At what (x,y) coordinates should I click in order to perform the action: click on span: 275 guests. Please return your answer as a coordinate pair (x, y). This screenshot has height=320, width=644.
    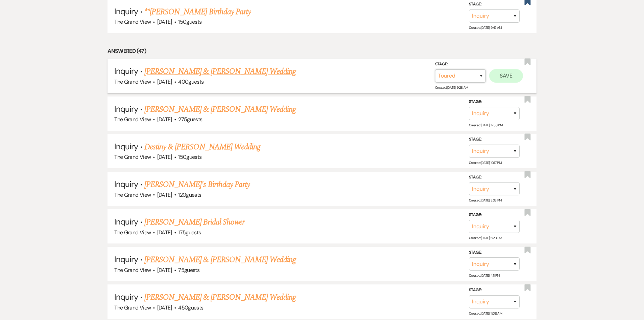
    Looking at the image, I should click on (190, 119).